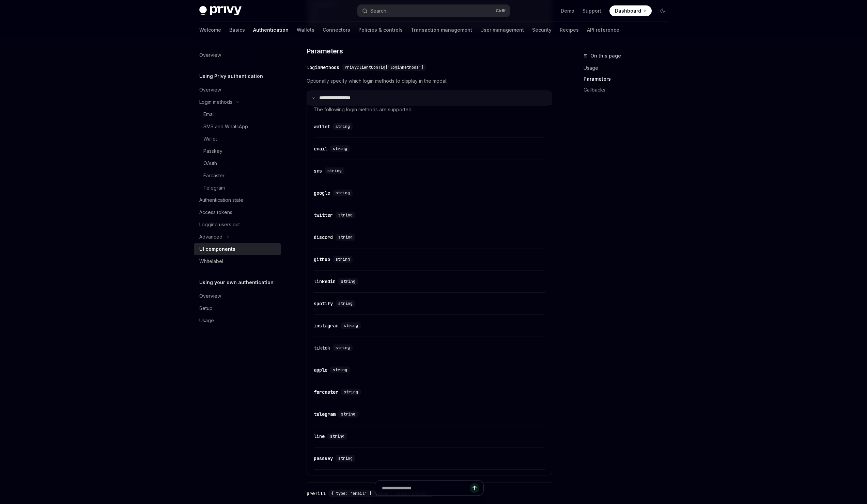 This screenshot has height=504, width=867. I want to click on div: Email, so click(209, 115).